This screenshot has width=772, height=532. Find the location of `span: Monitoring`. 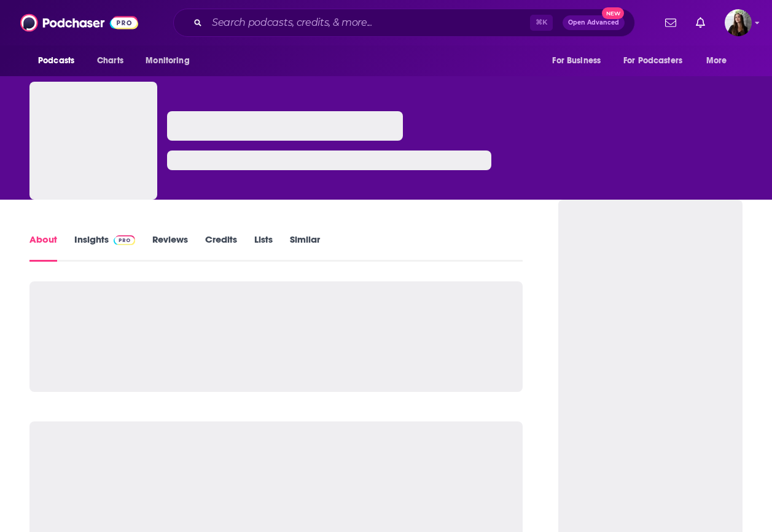

span: Monitoring is located at coordinates (167, 61).